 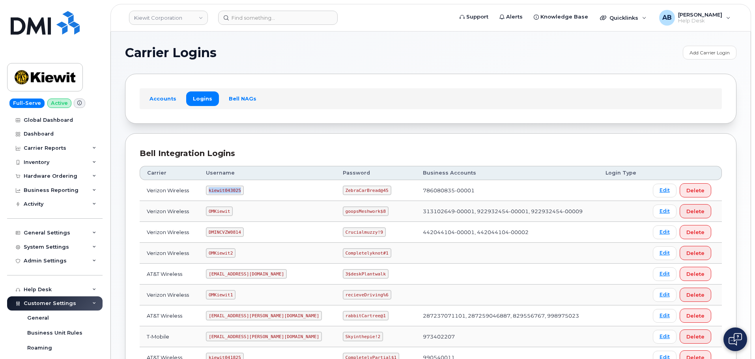 What do you see at coordinates (163, 99) in the screenshot?
I see `a: Accounts` at bounding box center [163, 99].